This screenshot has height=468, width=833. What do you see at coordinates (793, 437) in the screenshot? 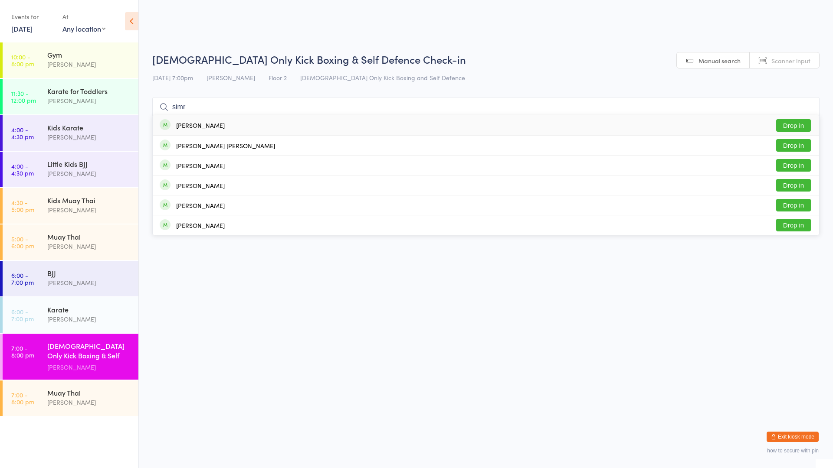
I see `button: Exit kiosk mode` at bounding box center [793, 437].